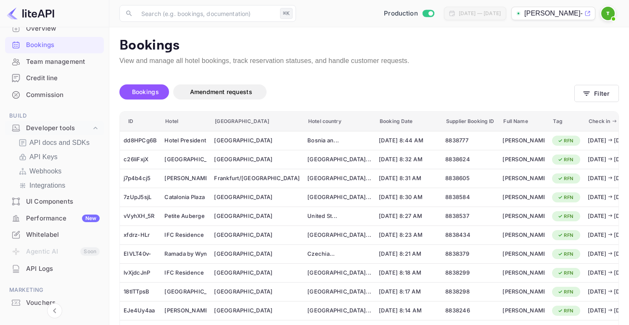  I want to click on a: Team management, so click(54, 61).